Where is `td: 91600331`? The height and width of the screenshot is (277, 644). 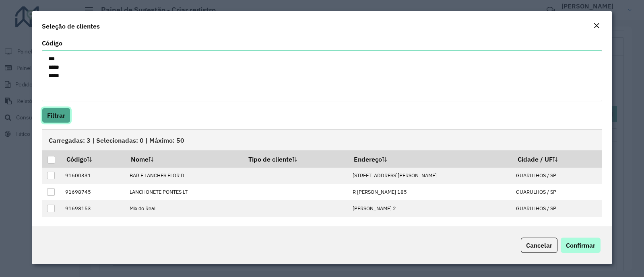 td: 91600331 is located at coordinates (93, 175).